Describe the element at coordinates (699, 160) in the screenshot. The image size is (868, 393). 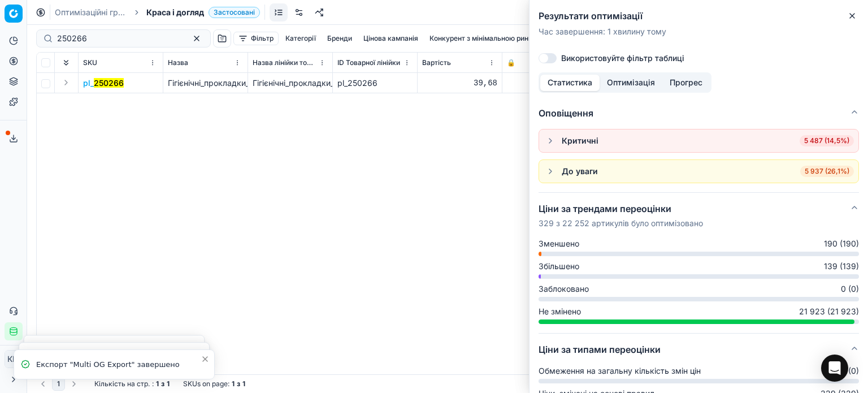
I see `div: Оповіщення` at that location.